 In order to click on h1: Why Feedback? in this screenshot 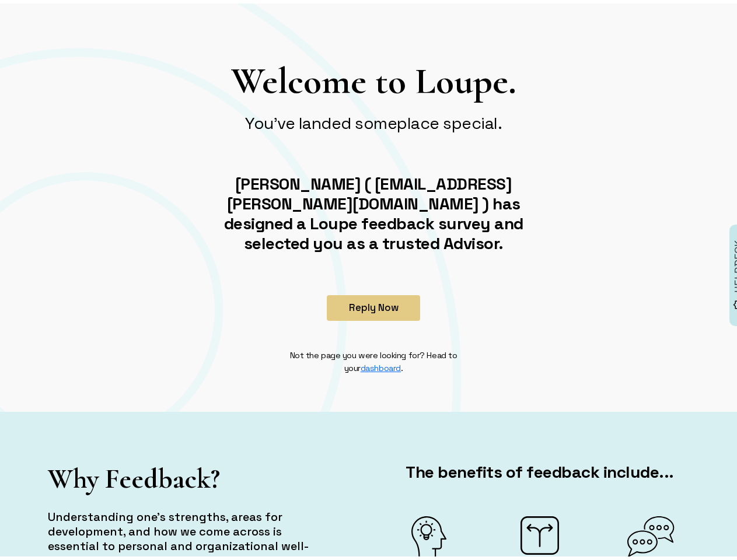, I will do `click(179, 476)`.